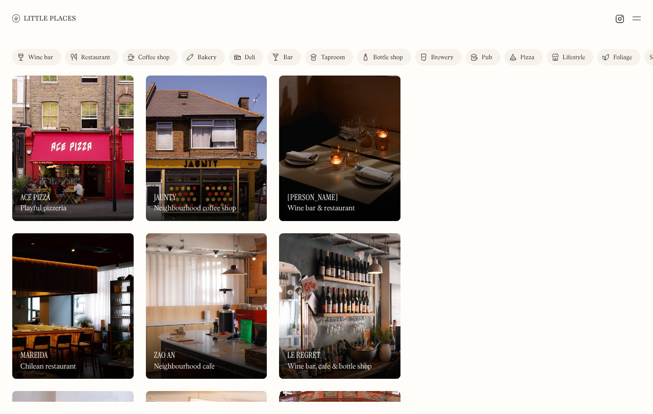  Describe the element at coordinates (203, 57) in the screenshot. I see `a: Bakery` at that location.